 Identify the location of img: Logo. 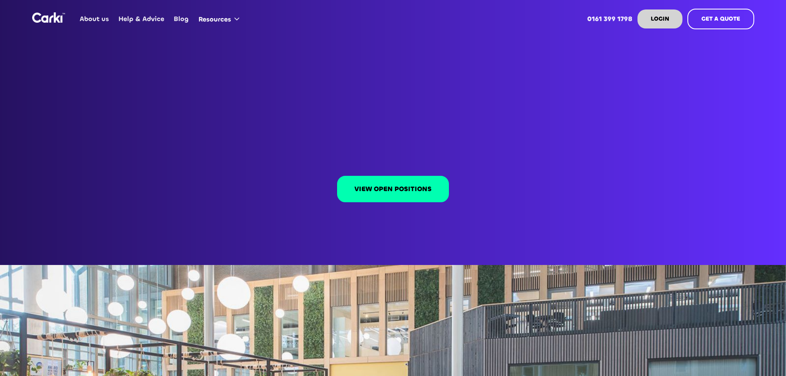
(49, 17).